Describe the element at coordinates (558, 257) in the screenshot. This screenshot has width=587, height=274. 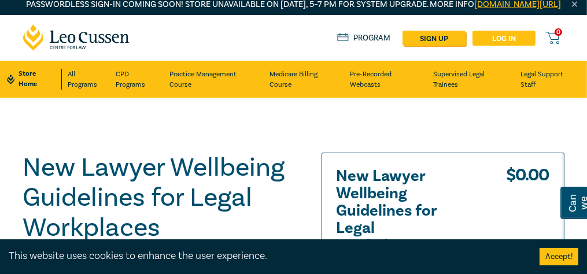
I see `button: Accept cookies` at that location.